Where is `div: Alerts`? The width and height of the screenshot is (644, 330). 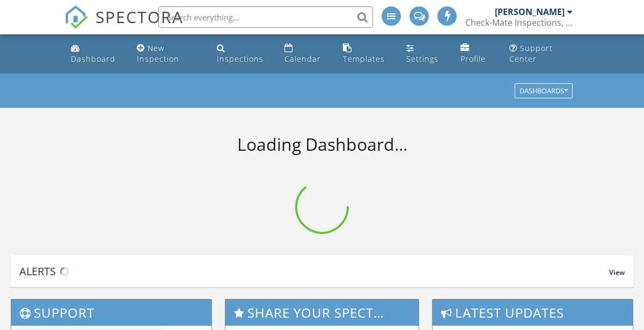
div: Alerts is located at coordinates (314, 271).